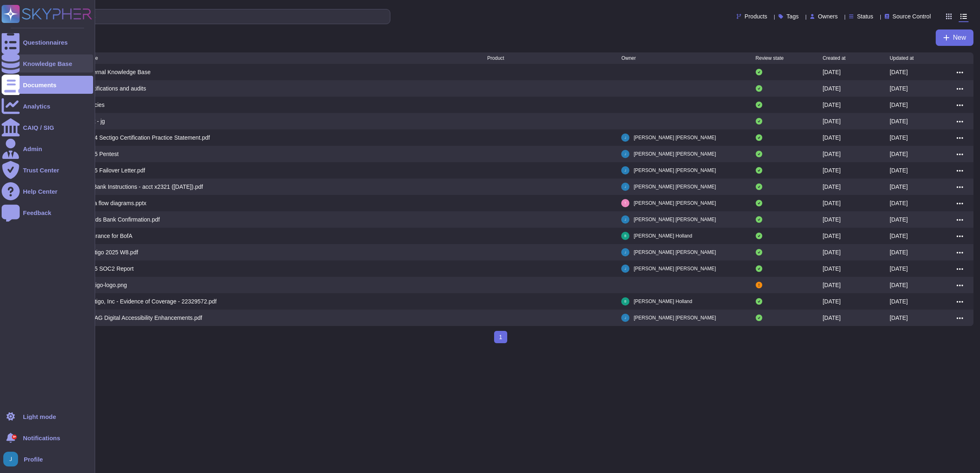 The height and width of the screenshot is (473, 980). What do you see at coordinates (912, 16) in the screenshot?
I see `span: Source Control` at bounding box center [912, 16].